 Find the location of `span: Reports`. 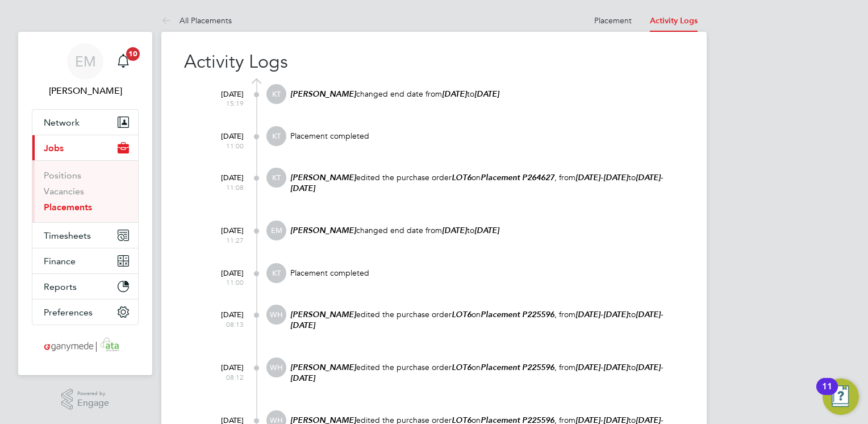

span: Reports is located at coordinates (60, 287).